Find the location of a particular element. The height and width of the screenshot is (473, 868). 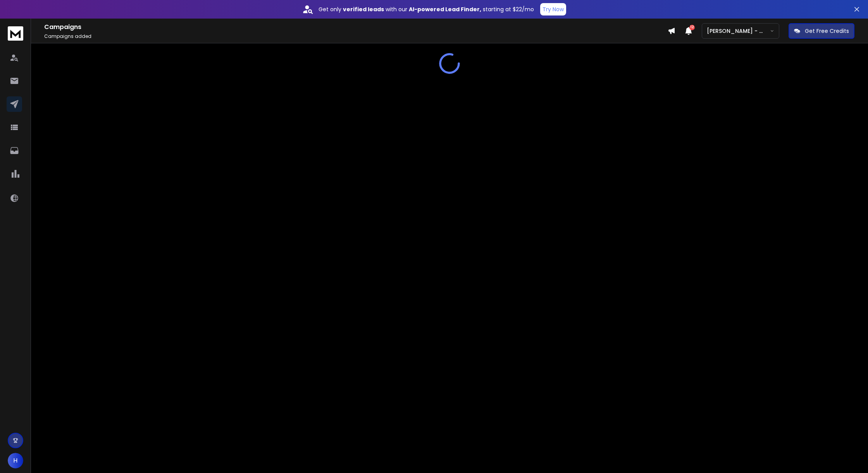

p: Get Free Credits is located at coordinates (827, 31).